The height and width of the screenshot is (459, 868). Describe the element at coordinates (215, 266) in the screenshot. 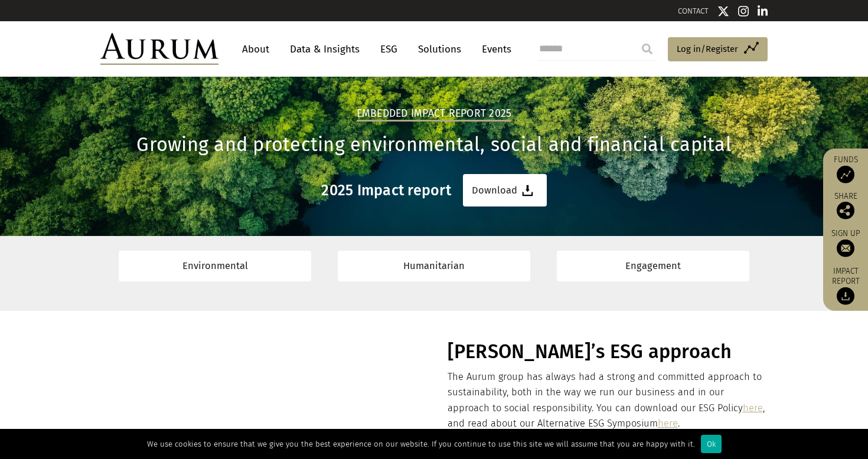

I see `a: Environmental` at that location.